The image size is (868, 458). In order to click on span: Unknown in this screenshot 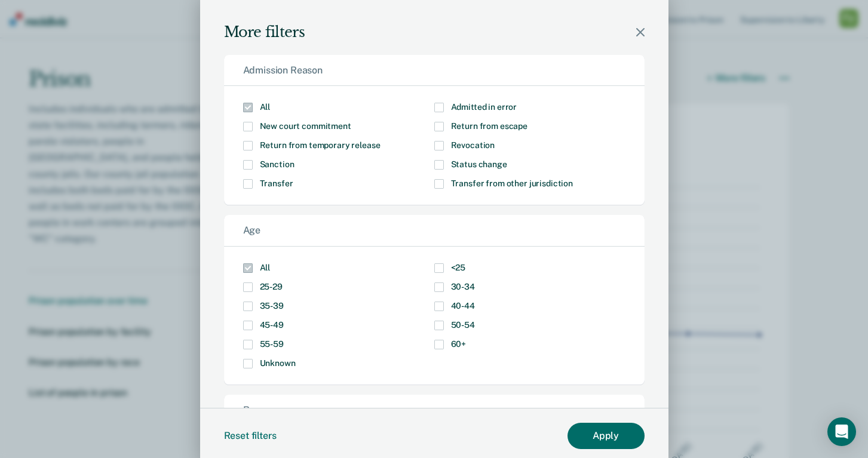, I will do `click(278, 363)`.